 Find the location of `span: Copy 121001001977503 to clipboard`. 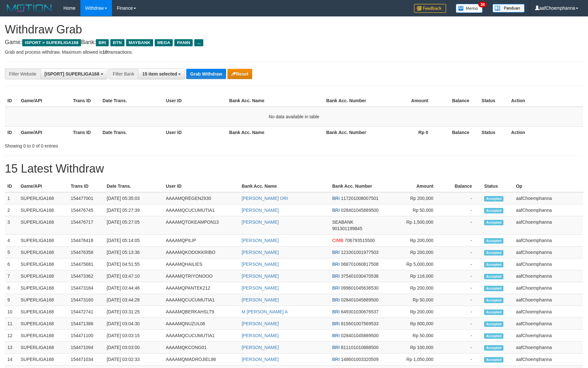

span: Copy 121001001977503 to clipboard is located at coordinates (359, 252).